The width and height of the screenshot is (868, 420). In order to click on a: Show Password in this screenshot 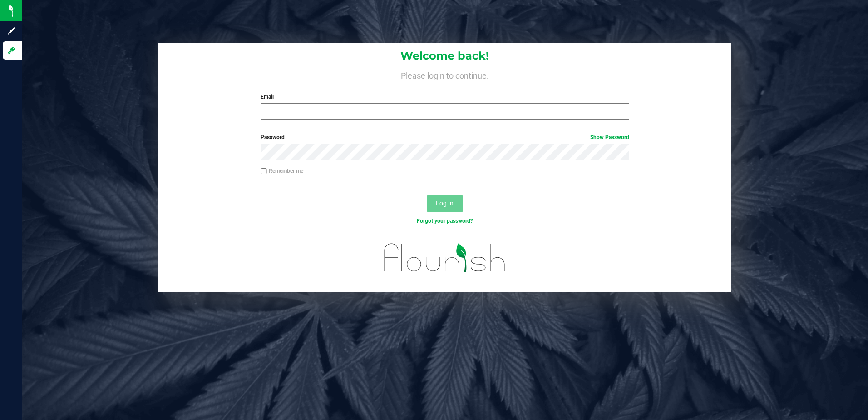, I will do `click(610, 137)`.